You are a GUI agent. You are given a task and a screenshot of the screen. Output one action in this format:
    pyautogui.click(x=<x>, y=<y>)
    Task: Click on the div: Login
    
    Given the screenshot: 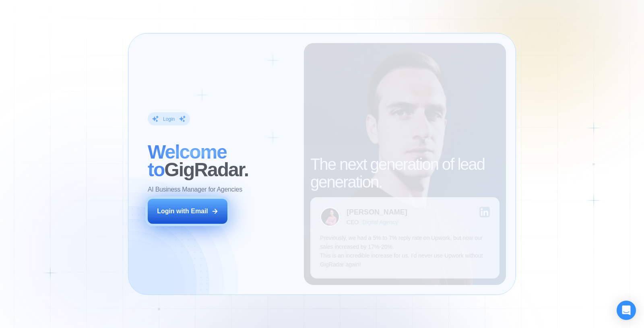 What is the action you would take?
    pyautogui.click(x=169, y=119)
    